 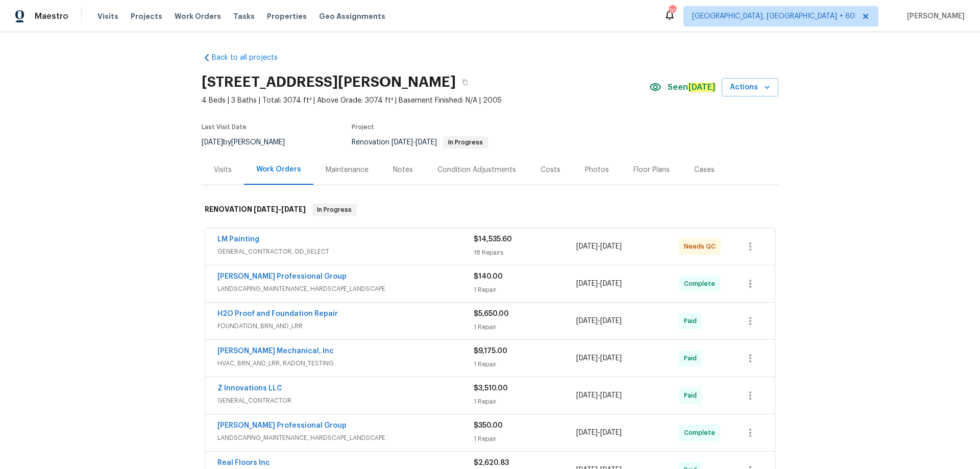 I want to click on span: Properties, so click(x=287, y=16).